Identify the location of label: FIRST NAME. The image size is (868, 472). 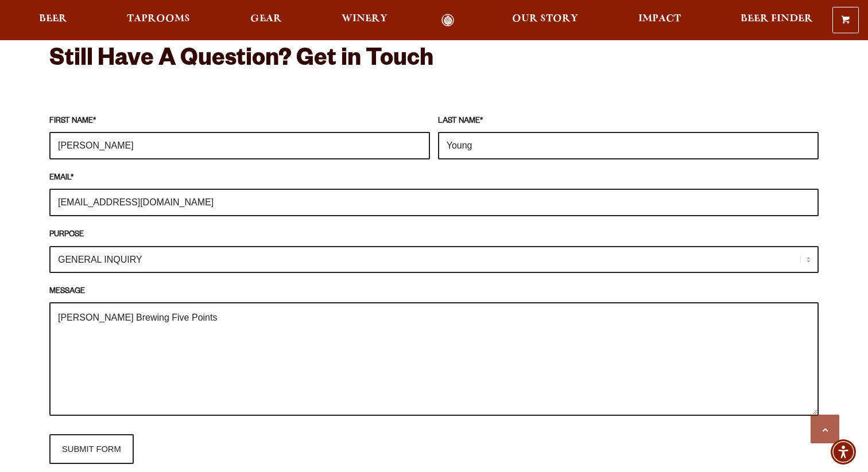
(240, 122).